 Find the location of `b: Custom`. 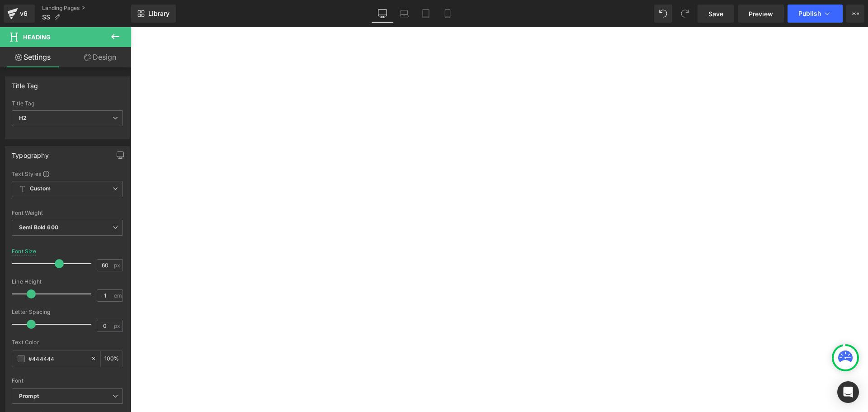

b: Custom is located at coordinates (40, 188).